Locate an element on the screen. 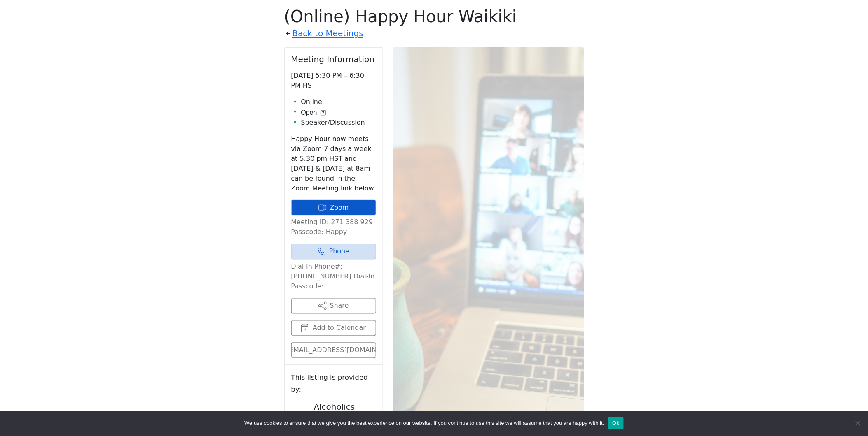  span: No is located at coordinates (858, 424).